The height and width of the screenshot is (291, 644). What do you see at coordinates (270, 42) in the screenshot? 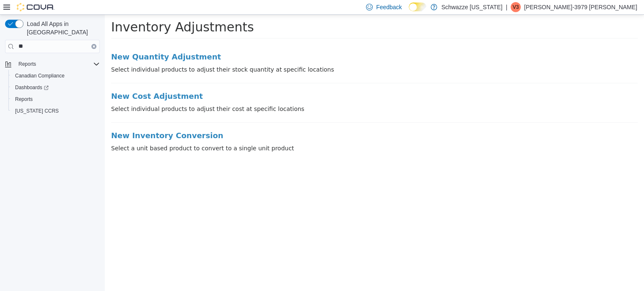
I see `a: New Quantity Adjustment` at bounding box center [270, 42].